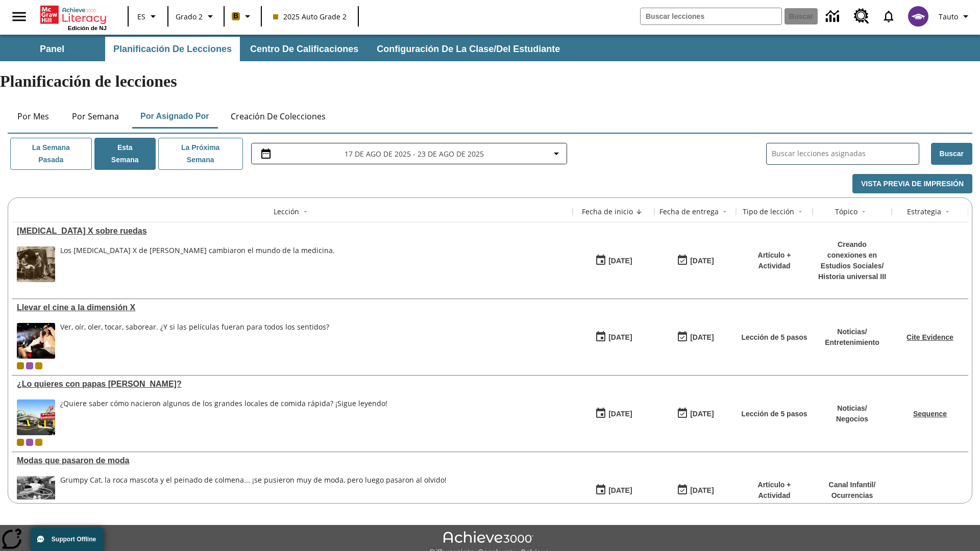 This screenshot has width=980, height=551. What do you see at coordinates (861, 16) in the screenshot?
I see `a: Centro de recursos, Se abrirá en una pestaña nueva.` at bounding box center [861, 16].